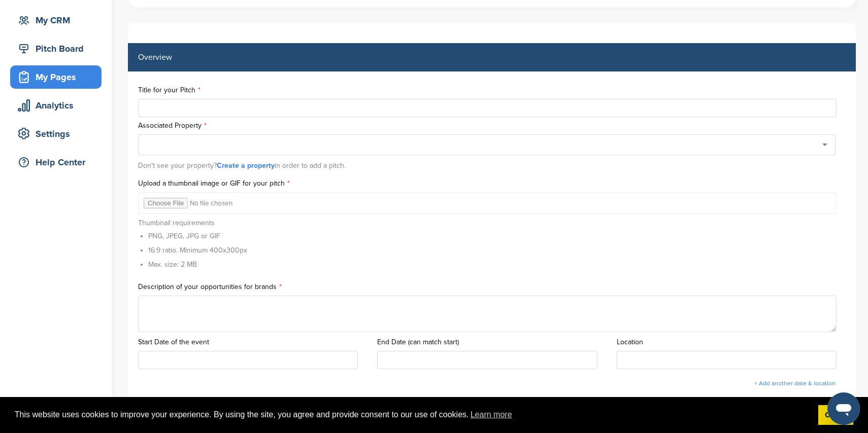 This screenshot has width=868, height=433. Describe the element at coordinates (492, 166) in the screenshot. I see `div: Don't see your property? in order to add a pitch.` at that location.